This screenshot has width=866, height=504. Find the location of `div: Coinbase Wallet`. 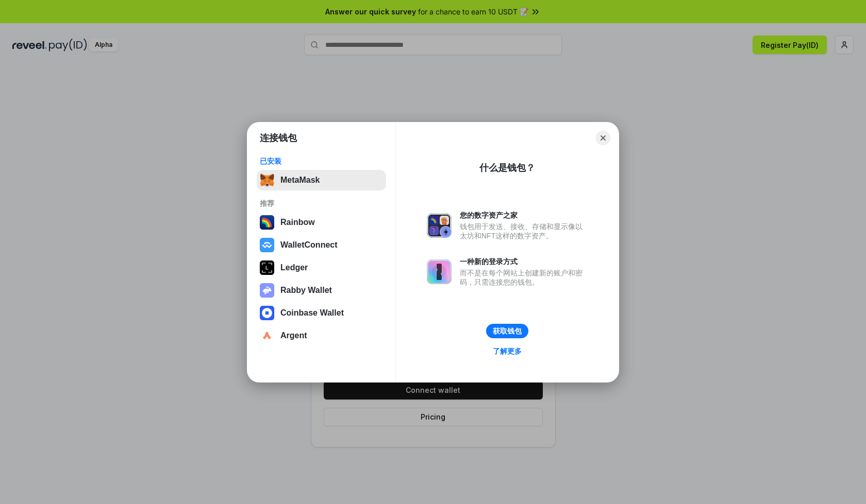

div: Coinbase Wallet is located at coordinates (312, 313).